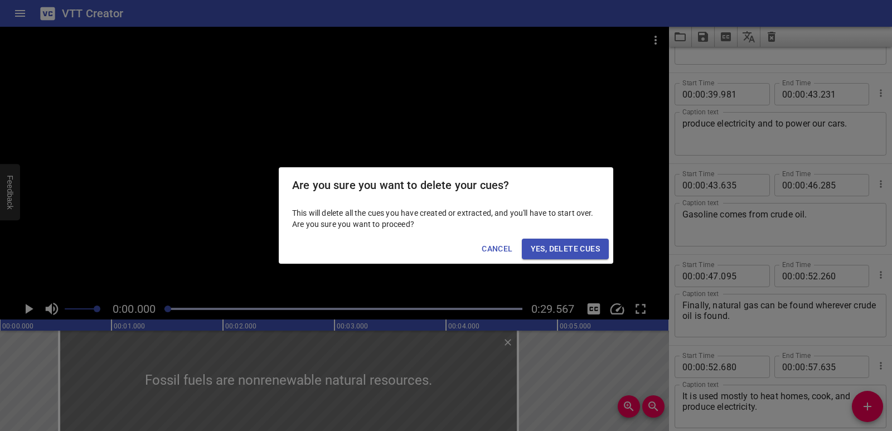 The image size is (892, 431). I want to click on button: Yes, Delete Cues, so click(565, 249).